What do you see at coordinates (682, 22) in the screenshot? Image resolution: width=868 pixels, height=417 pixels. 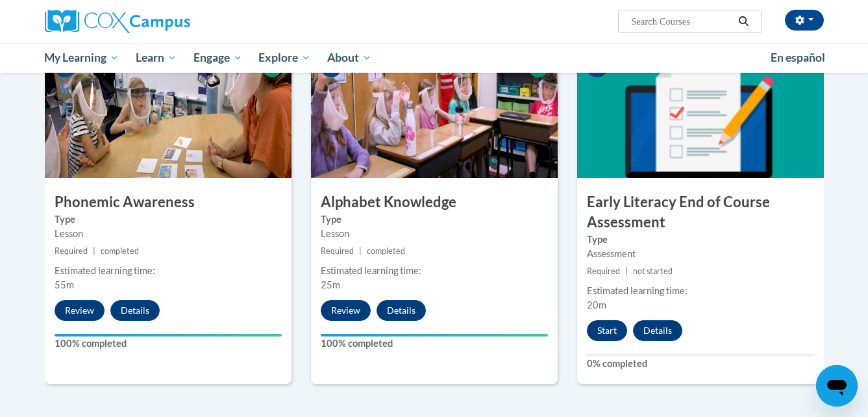 I see `input: Search Courses` at bounding box center [682, 22].